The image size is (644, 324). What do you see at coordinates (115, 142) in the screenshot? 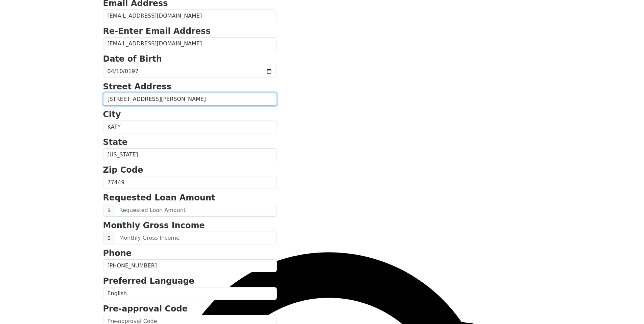
I see `strong: State` at bounding box center [115, 142].